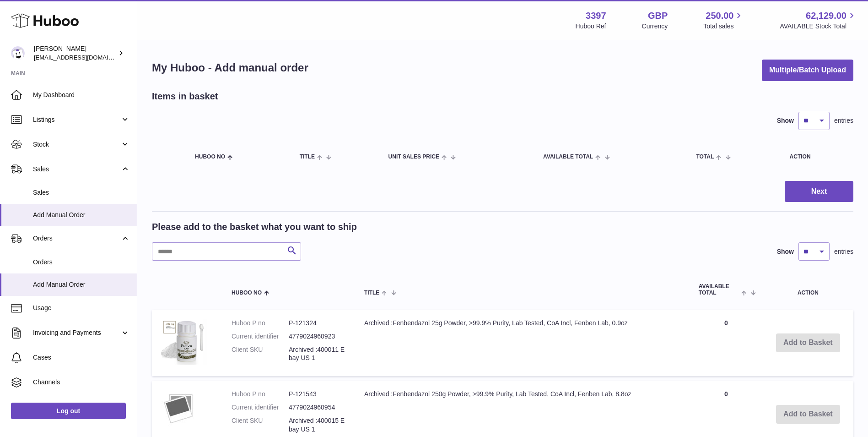 The width and height of the screenshot is (868, 437). I want to click on span: Total, so click(705, 157).